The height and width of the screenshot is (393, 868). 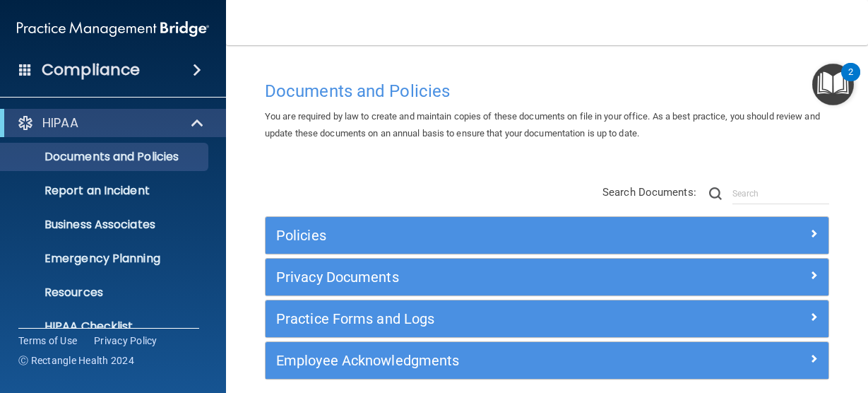 I want to click on a: Terms of Use, so click(x=47, y=340).